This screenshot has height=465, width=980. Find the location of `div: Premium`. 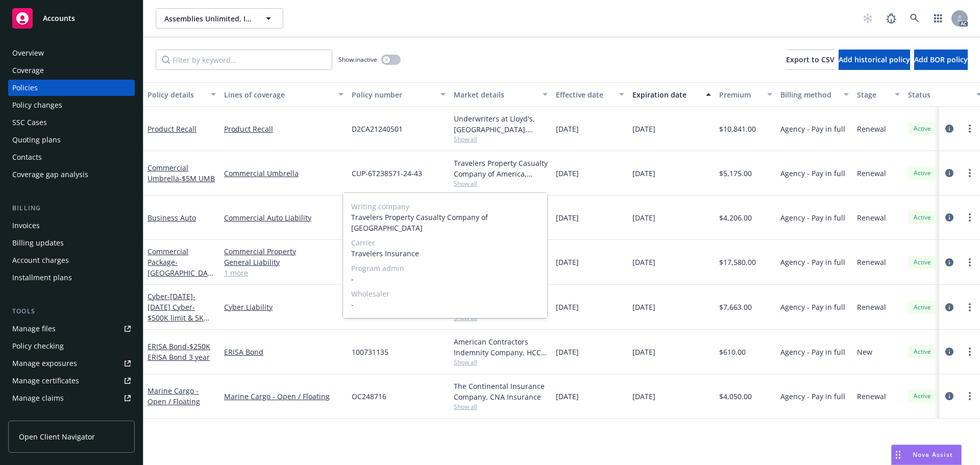

div: Premium is located at coordinates (740, 94).